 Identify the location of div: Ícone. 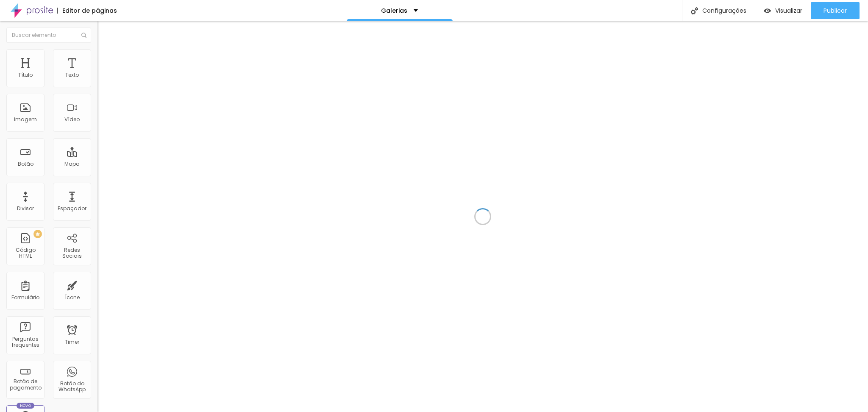
(72, 298).